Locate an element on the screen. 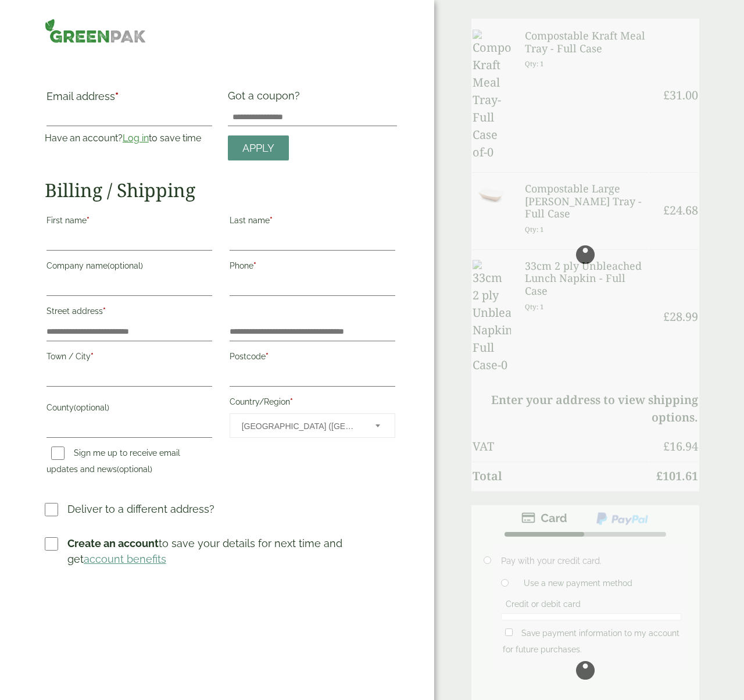 The image size is (744, 700). label: Email address is located at coordinates (129, 99).